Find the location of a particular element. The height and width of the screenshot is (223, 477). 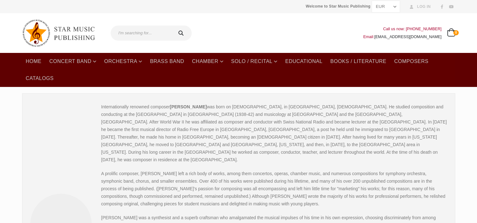

a: Composers is located at coordinates (411, 61).